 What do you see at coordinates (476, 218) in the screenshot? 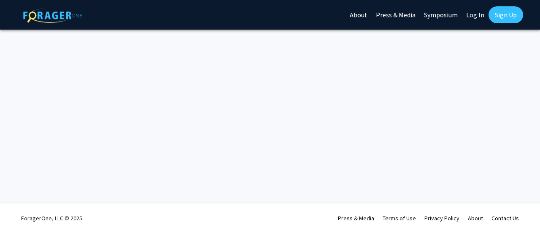
I see `a: About` at bounding box center [476, 218].